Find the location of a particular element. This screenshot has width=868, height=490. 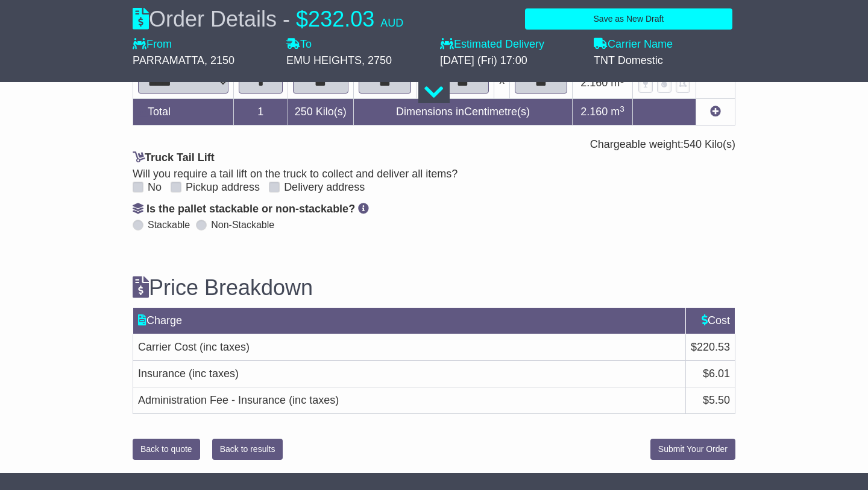

span: Submit Your Order is located at coordinates (693, 449).